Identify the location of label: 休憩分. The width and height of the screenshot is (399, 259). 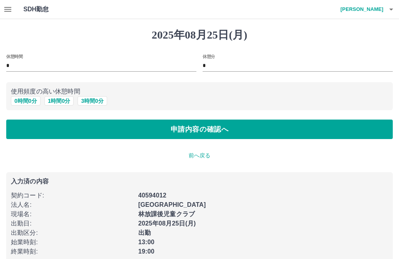
(209, 56).